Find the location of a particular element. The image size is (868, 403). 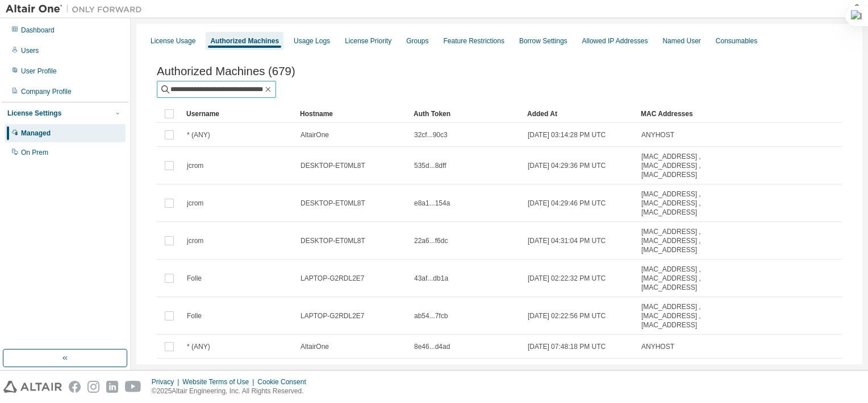

div: Company Profile is located at coordinates (46, 92).